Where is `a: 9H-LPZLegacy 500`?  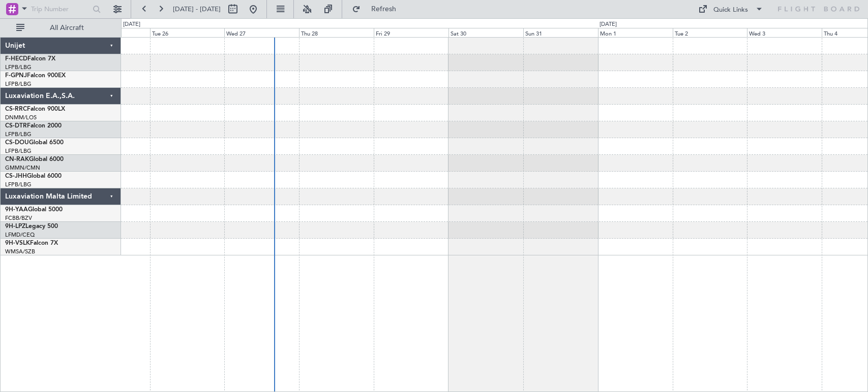 a: 9H-LPZLegacy 500 is located at coordinates (31, 226).